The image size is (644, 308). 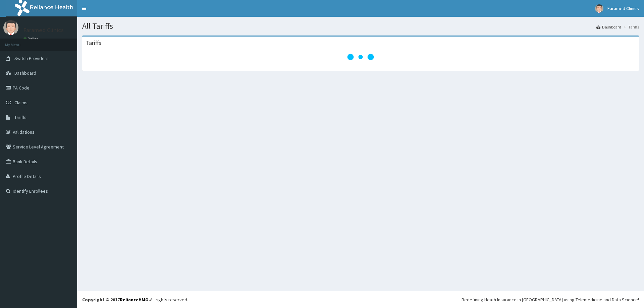 I want to click on h3: Tariffs, so click(x=93, y=43).